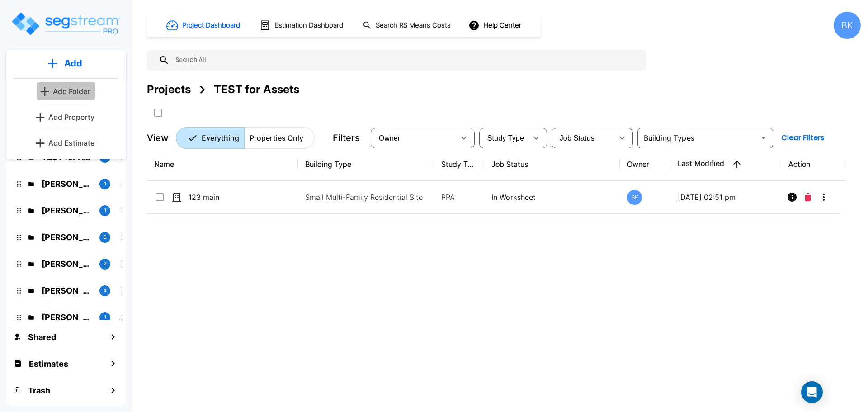  I want to click on p: Filters, so click(347, 138).